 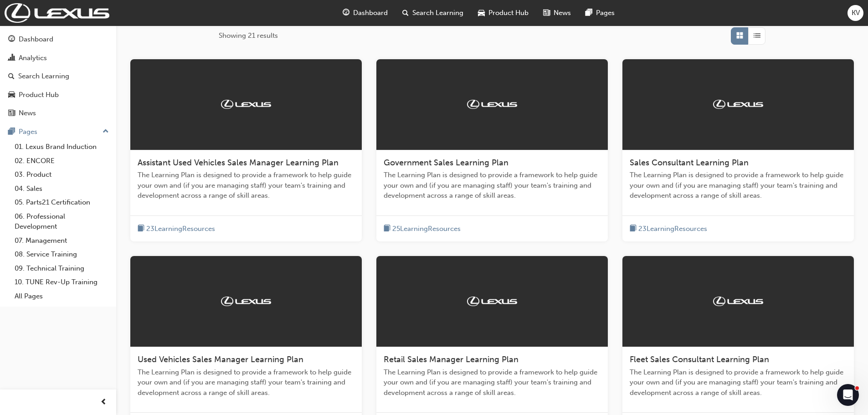 I want to click on a: Trak, so click(x=57, y=13).